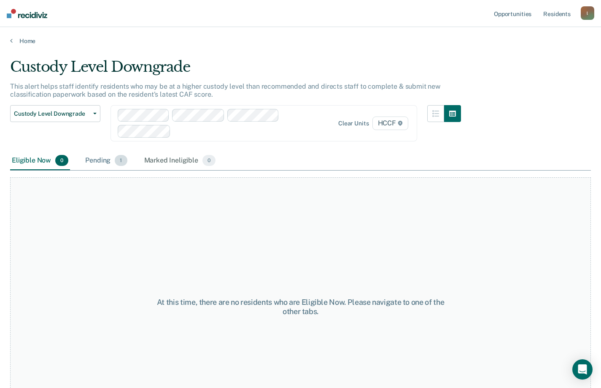  Describe the element at coordinates (301, 41) in the screenshot. I see `a: Home` at that location.